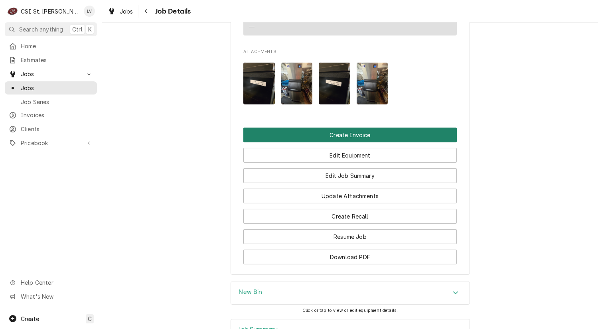  I want to click on span: C, so click(90, 319).